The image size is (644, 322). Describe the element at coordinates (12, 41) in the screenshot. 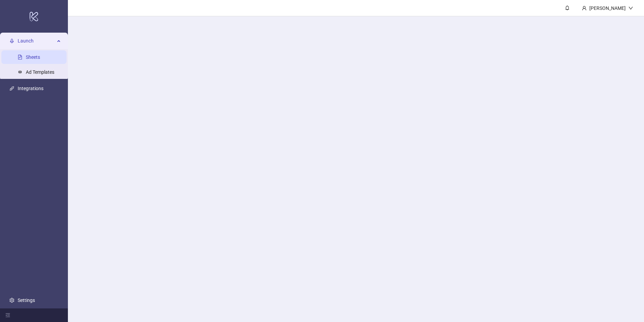

I see `span: rocket` at that location.